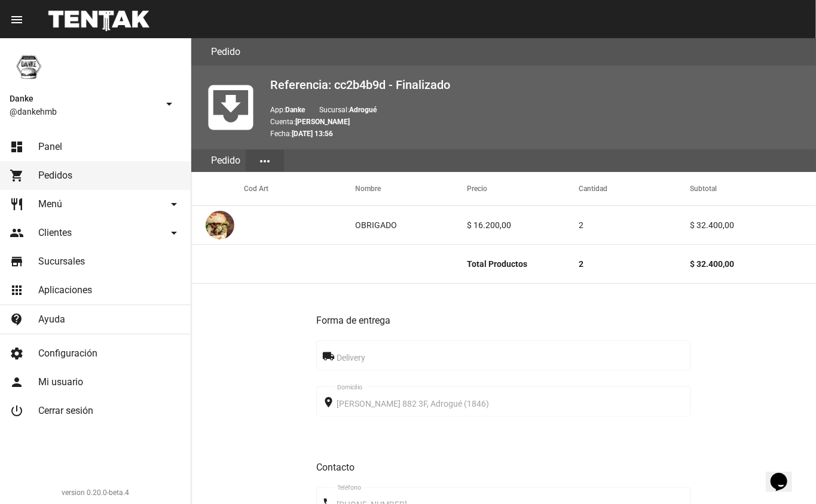 Image resolution: width=816 pixels, height=504 pixels. Describe the element at coordinates (68, 353) in the screenshot. I see `span: Configuración` at that location.